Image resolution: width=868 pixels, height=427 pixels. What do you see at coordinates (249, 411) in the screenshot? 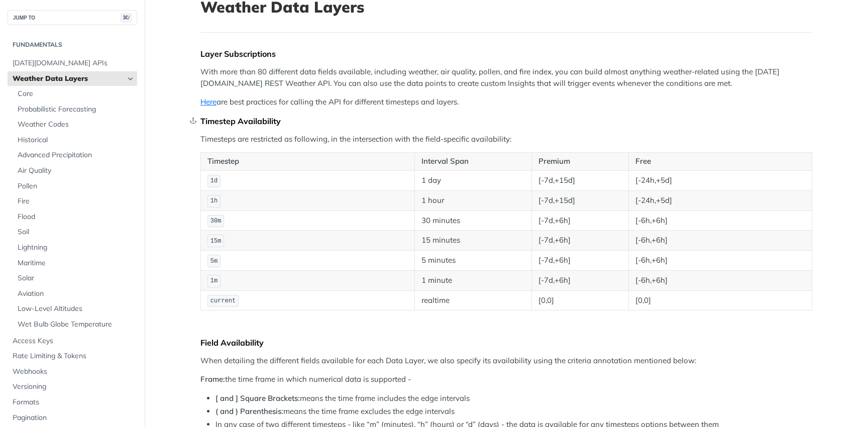
I see `strong: ( and ) Parenthesis:` at bounding box center [249, 411].